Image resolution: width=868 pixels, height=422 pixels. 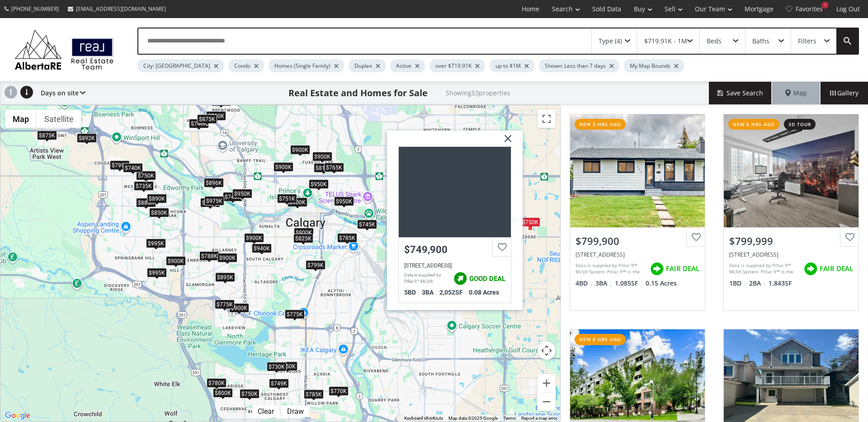 What do you see at coordinates (221, 101) in the screenshot?
I see `div: $880K` at bounding box center [221, 101].